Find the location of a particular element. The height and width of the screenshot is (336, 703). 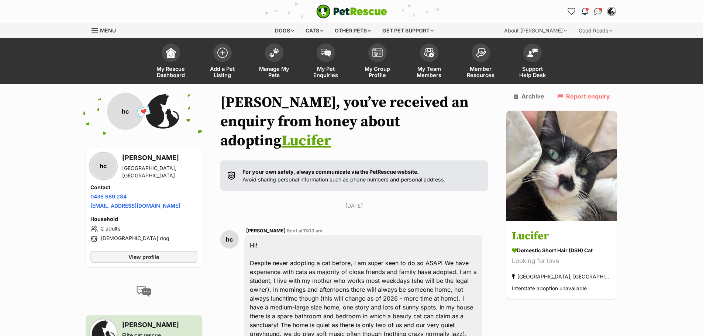

span: Add a Pet Listing is located at coordinates (223, 72).